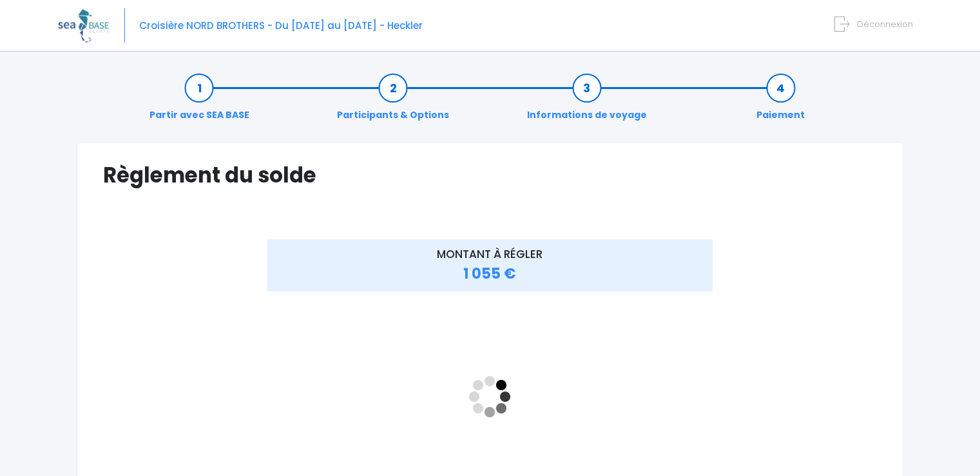 The image size is (980, 476). I want to click on span: MONTANT À RÉGLER, so click(490, 254).